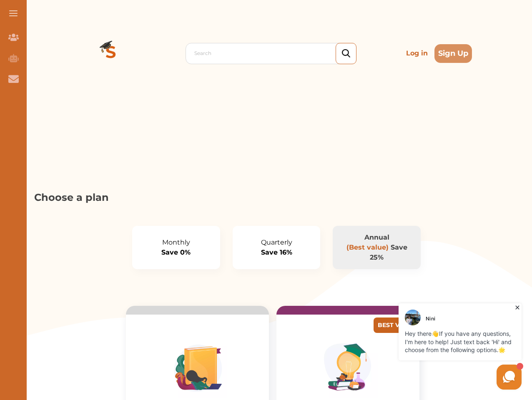  I want to click on span: (Best value), so click(367, 247).